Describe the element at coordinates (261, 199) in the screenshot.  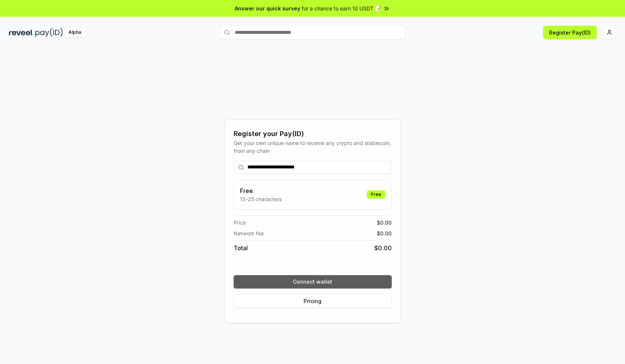
I see `p: 13-25 characters` at that location.